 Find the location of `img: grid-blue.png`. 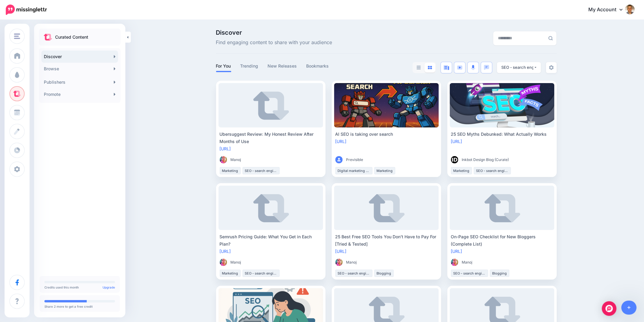

img: grid-blue.png is located at coordinates (430, 68).